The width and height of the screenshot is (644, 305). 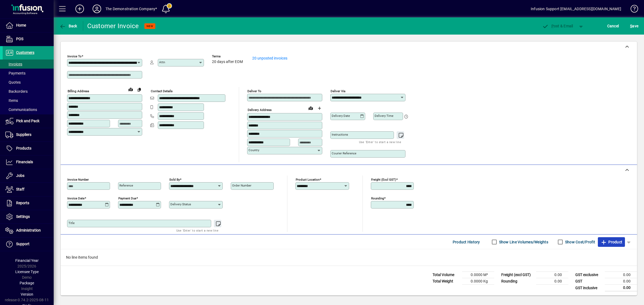 What do you see at coordinates (113, 26) in the screenshot?
I see `div: Customer Invoice` at bounding box center [113, 26].